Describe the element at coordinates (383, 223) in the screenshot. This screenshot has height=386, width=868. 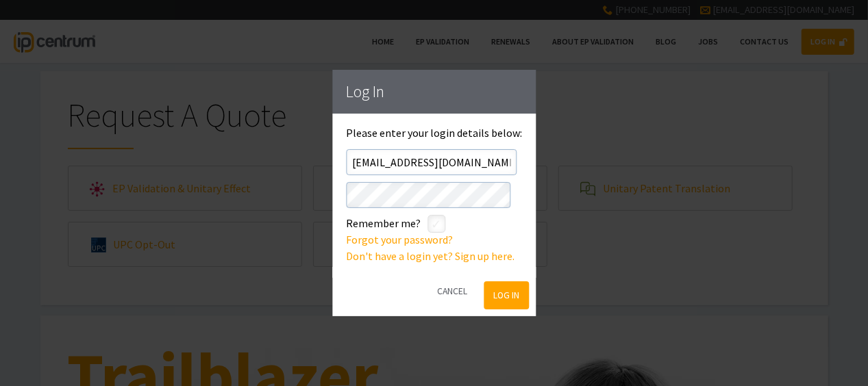
I see `label: Remember me?` at that location.